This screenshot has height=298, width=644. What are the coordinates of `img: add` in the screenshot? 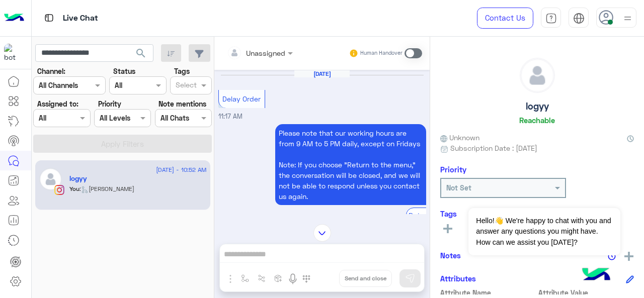 It's located at (629, 257).